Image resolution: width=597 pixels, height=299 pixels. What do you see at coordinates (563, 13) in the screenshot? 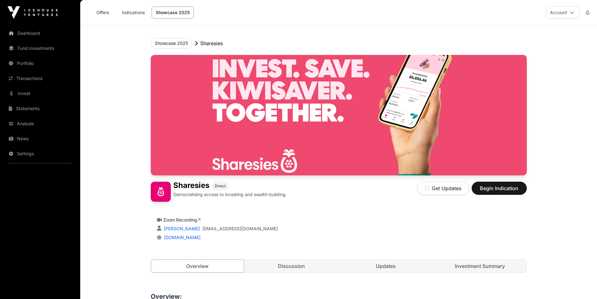
I see `button: Account` at bounding box center [563, 13].